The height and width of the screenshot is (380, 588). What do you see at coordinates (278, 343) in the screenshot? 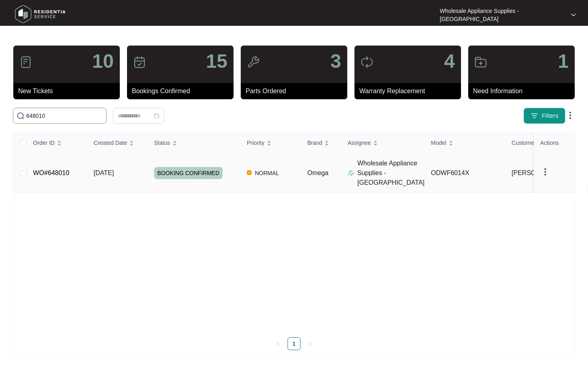
I see `span: left` at bounding box center [278, 343].